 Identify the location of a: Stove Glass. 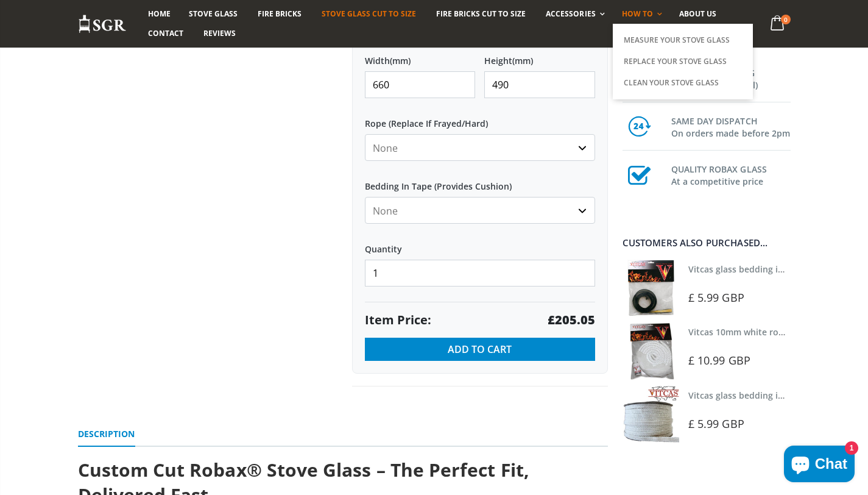
(213, 14).